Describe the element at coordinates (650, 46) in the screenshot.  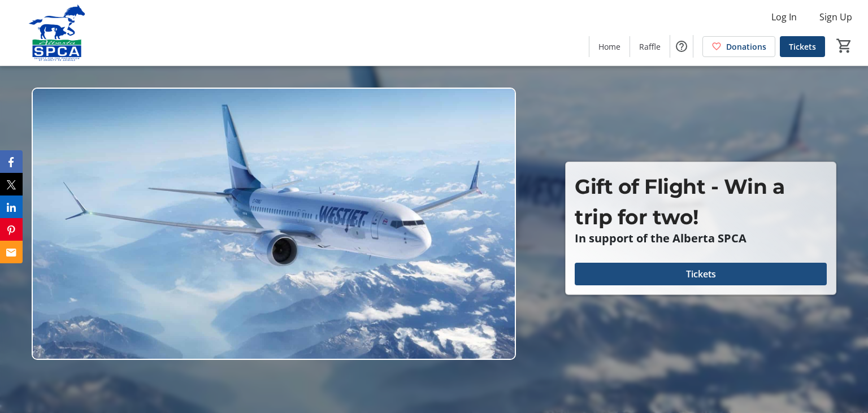
I see `a: Raffle` at that location.